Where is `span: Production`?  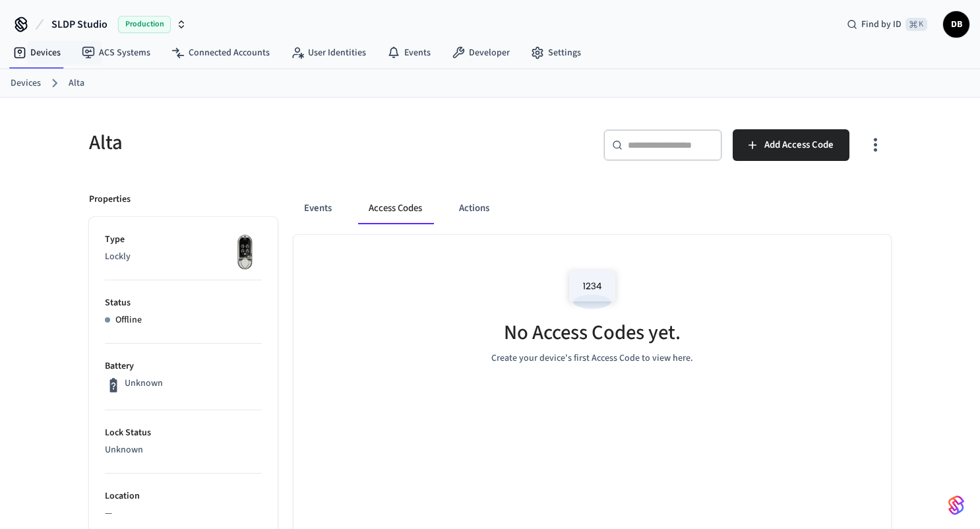
span: Production is located at coordinates (144, 24).